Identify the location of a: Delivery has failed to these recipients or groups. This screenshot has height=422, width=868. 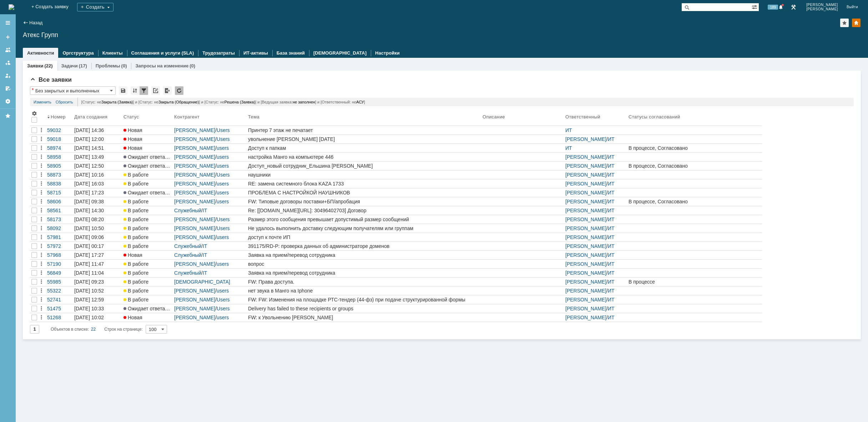
(364, 309).